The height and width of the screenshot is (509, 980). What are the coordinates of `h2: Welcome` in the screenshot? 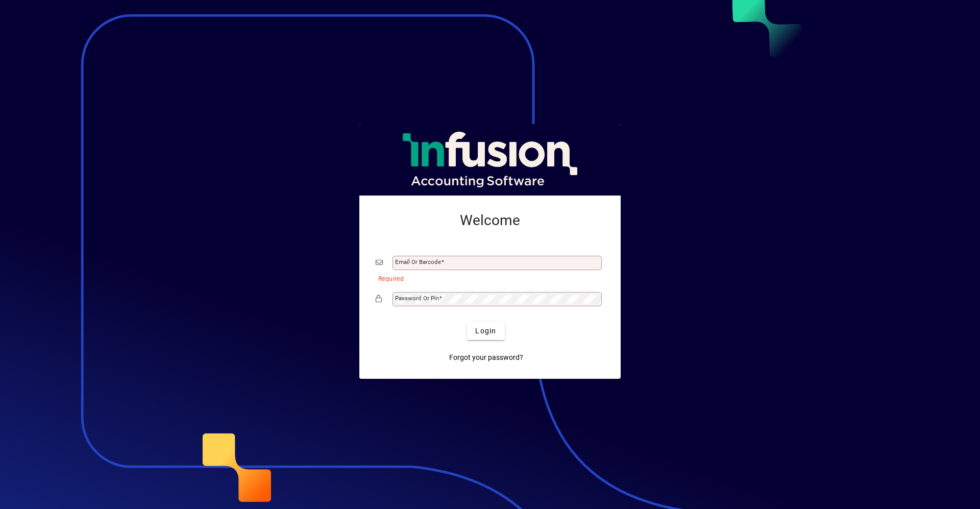 It's located at (490, 220).